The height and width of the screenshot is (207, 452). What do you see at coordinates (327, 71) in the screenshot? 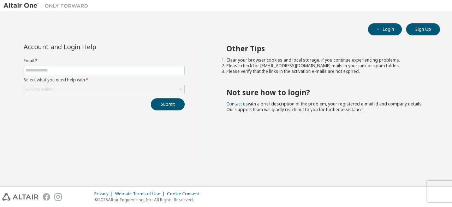
I see `li: Please verify that the links in the activation e-mails are not expired.` at bounding box center [327, 71].